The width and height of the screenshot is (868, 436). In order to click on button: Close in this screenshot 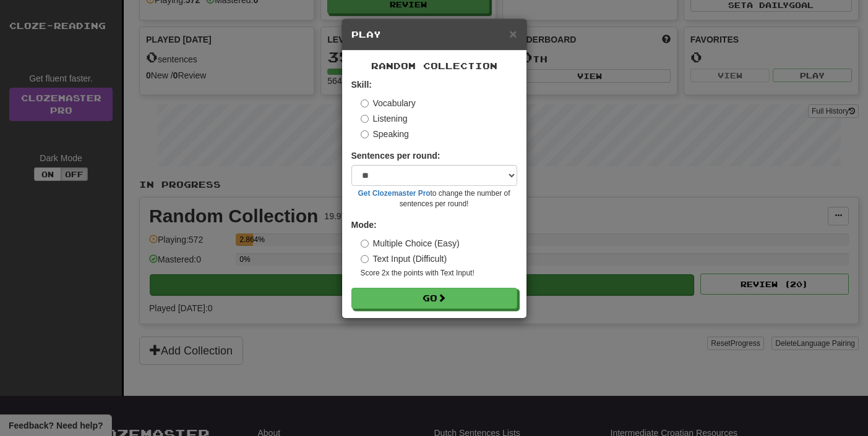, I will do `click(513, 33)`.